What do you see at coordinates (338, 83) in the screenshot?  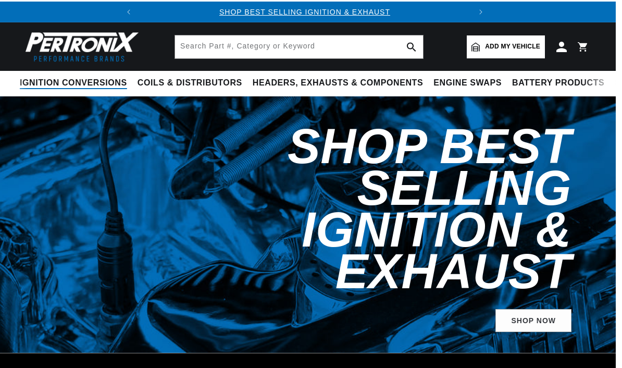 I see `summary: Headers, Exhausts & Components` at bounding box center [338, 83].